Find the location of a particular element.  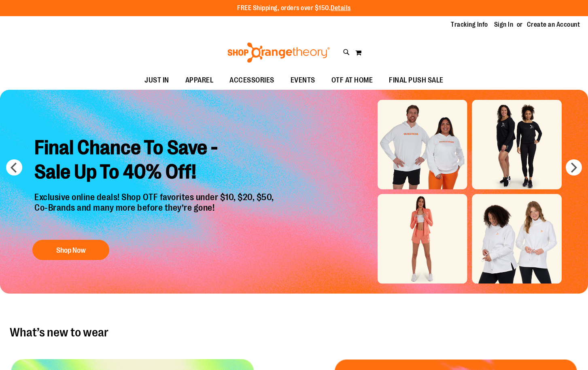

a: Sign In is located at coordinates (504, 25).